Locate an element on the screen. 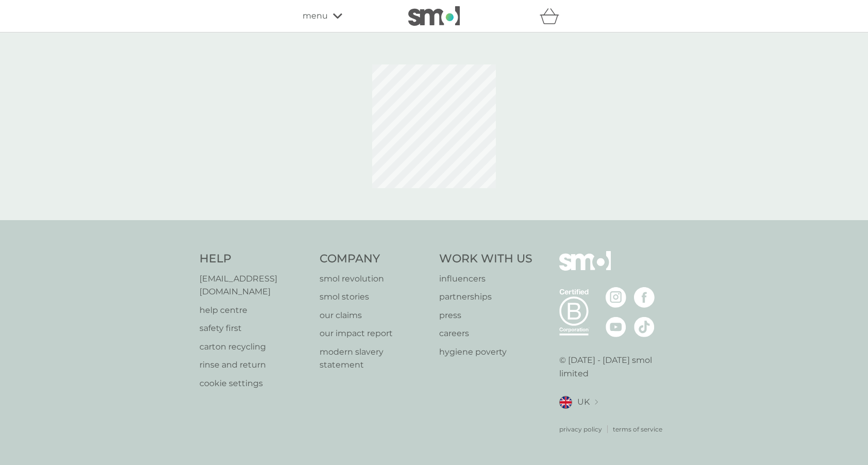  div: basket is located at coordinates (553, 16).